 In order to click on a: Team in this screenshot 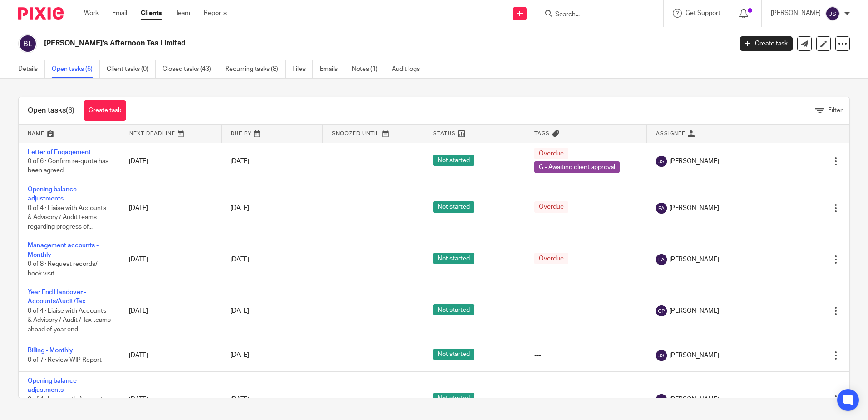, I will do `click(182, 13)`.